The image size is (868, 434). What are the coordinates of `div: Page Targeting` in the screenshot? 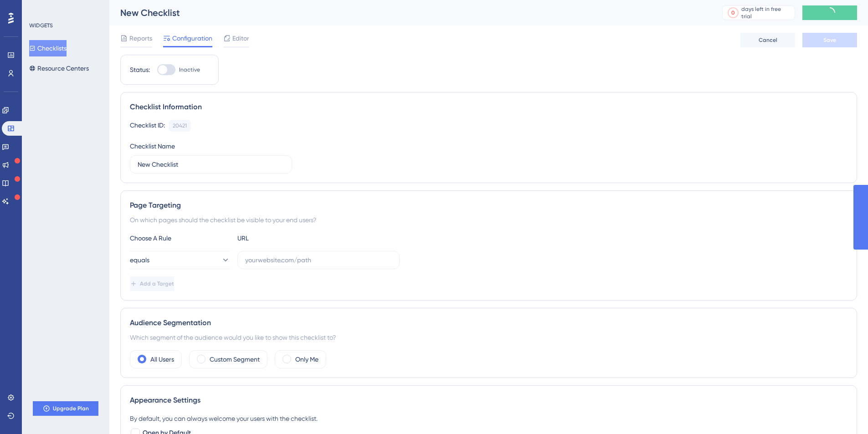 It's located at (488, 206).